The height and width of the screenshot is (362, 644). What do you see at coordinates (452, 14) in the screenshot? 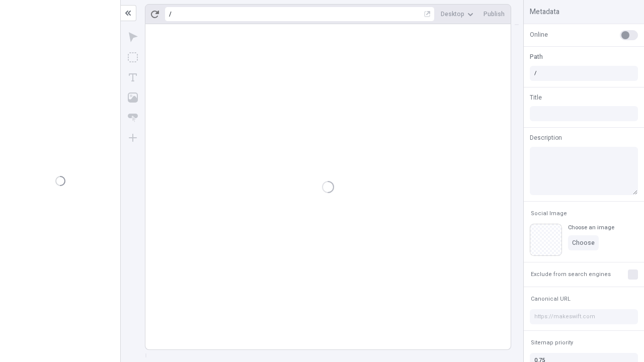
I see `span: Desktop` at bounding box center [452, 14].